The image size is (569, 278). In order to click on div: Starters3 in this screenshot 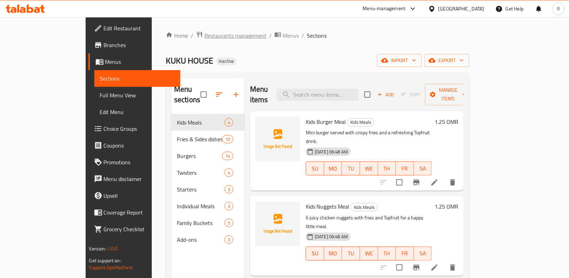, I will do `click(208, 189)`.